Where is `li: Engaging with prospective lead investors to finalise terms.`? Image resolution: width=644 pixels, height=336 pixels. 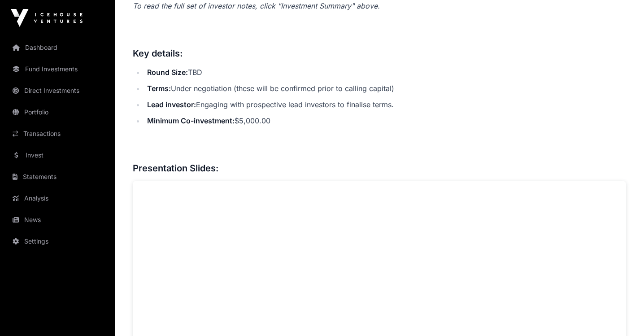 li: Engaging with prospective lead investors to finalise terms. is located at coordinates (385, 105).